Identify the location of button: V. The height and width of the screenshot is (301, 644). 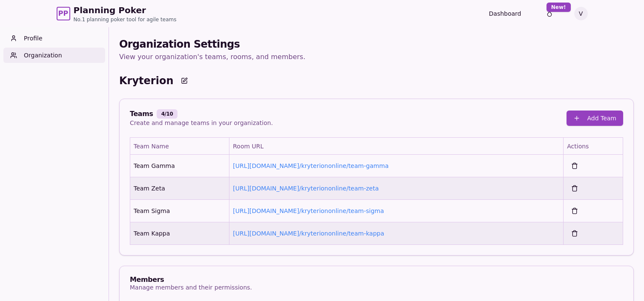
(580, 14).